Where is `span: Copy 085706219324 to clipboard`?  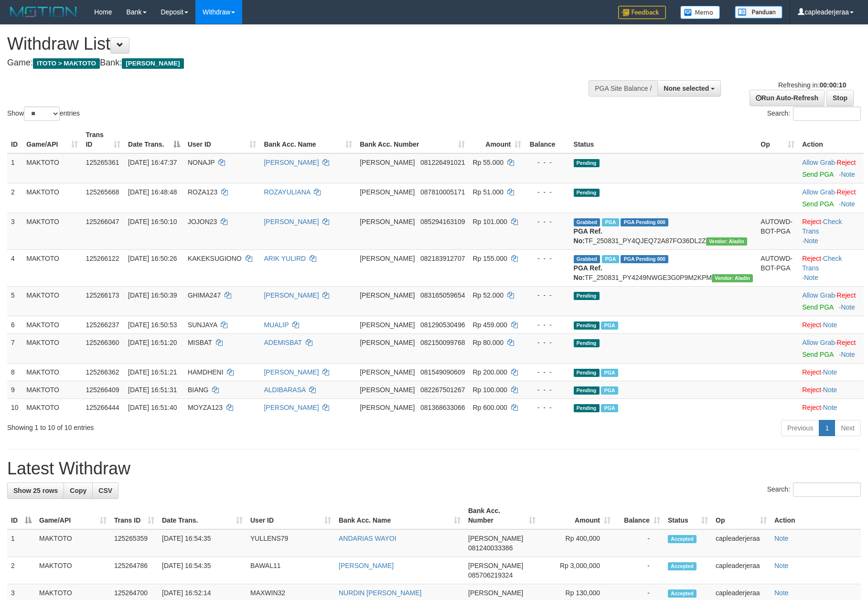 span: Copy 085706219324 to clipboard is located at coordinates (490, 575).